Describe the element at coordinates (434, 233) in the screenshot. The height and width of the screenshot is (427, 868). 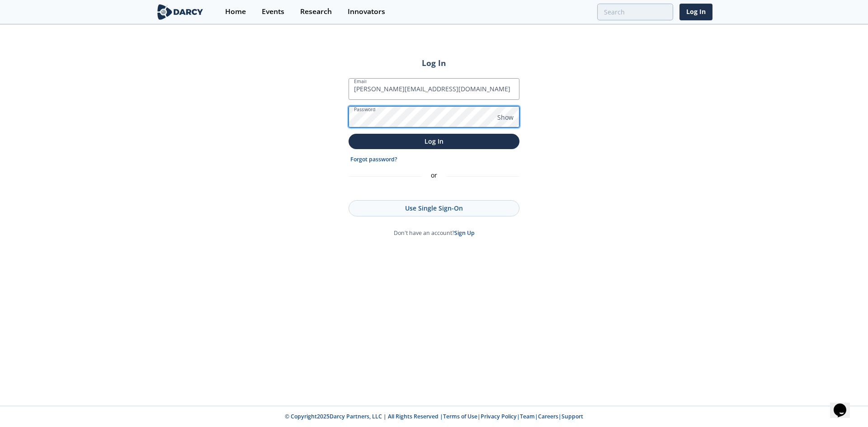
I see `p: Don't have an account?` at that location.